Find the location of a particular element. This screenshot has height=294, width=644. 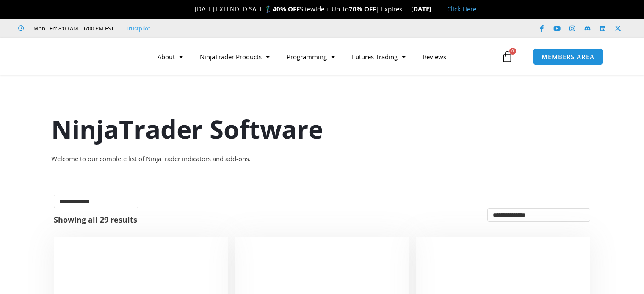

h1: NinjaTrader Software is located at coordinates (322, 129).